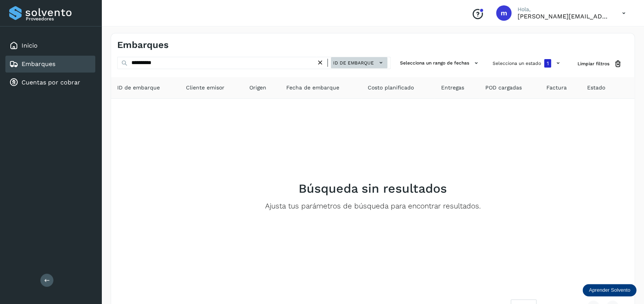  Describe the element at coordinates (59, 19) in the screenshot. I see `p: Proveedores` at that location.